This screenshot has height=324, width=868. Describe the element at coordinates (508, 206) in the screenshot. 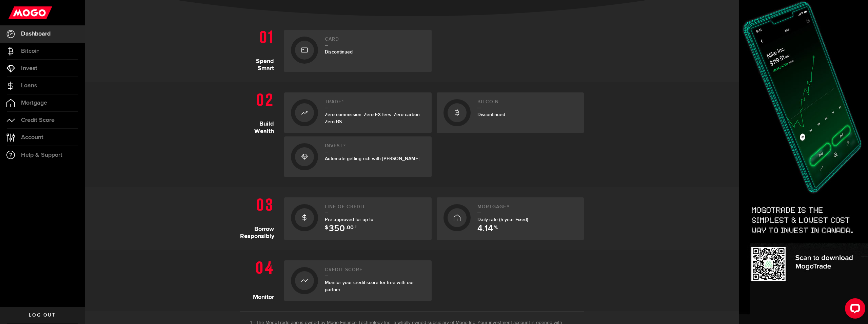

I see `sup: 4` at that location.